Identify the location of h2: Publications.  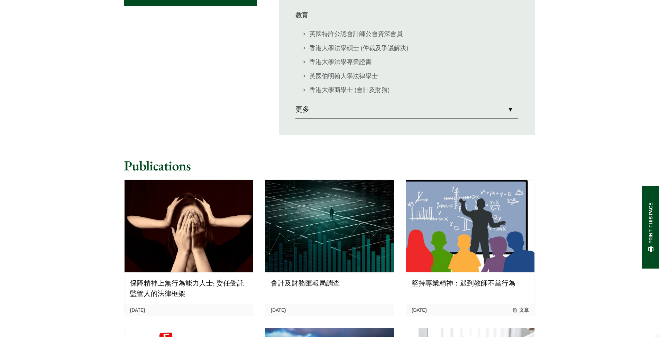
(330, 166).